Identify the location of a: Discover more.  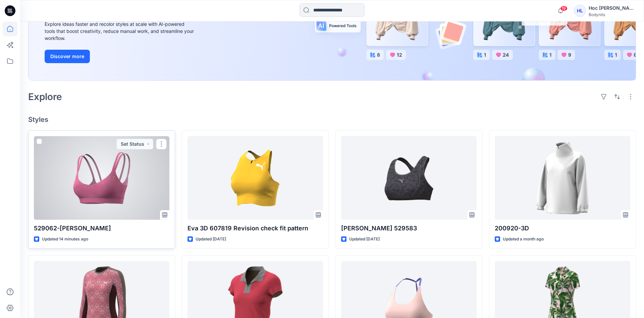
(120, 57).